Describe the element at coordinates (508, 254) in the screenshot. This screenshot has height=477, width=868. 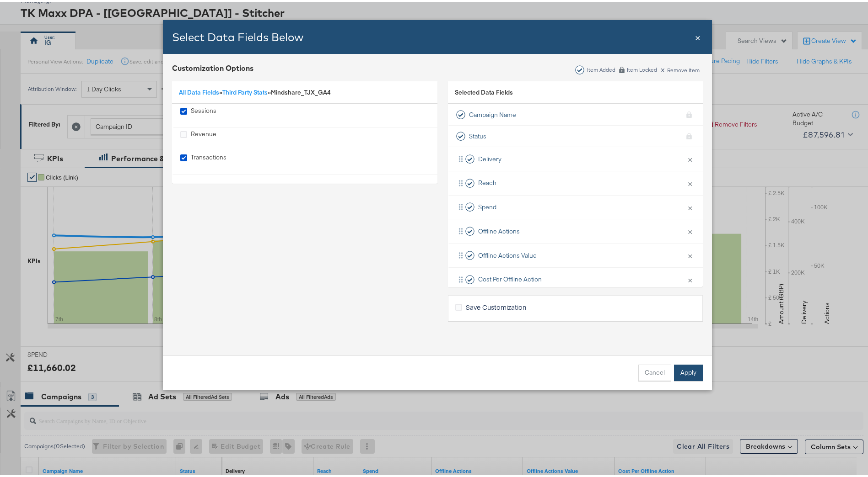
I see `span: Offline Actions Value` at that location.